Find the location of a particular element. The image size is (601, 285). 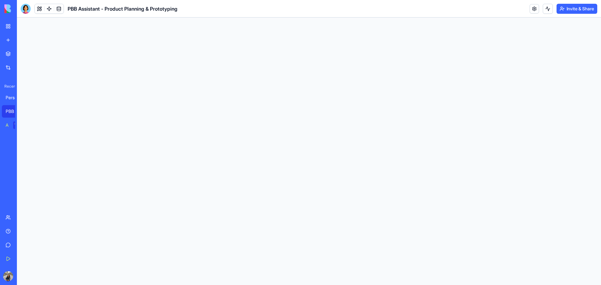

img: ACg8ocJS-9hGdOMT5TvBAAAZTVLCPRTcf9IhvAis1Mnt2d6yCdZYbHaQ=s96-c is located at coordinates (8, 276).